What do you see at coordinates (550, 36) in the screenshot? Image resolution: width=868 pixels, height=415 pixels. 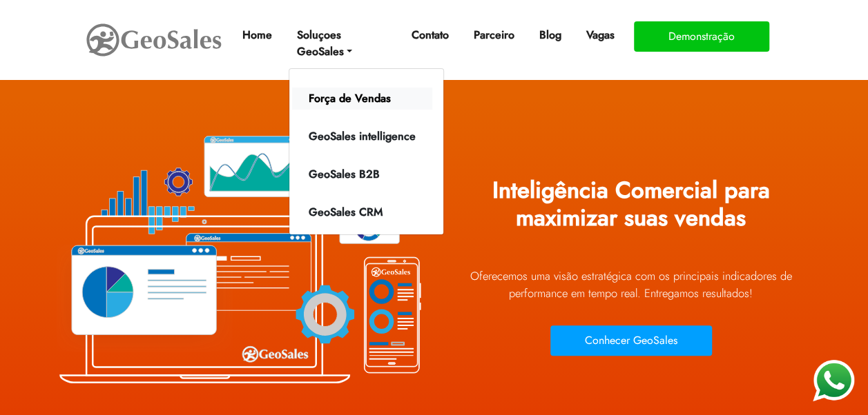 I see `a: Blog` at bounding box center [550, 36].